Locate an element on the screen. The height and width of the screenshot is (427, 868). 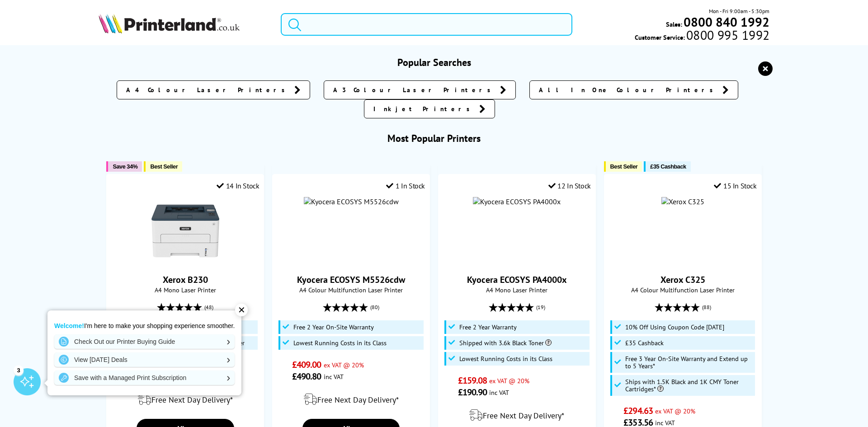
div: 3 is located at coordinates (18, 370).